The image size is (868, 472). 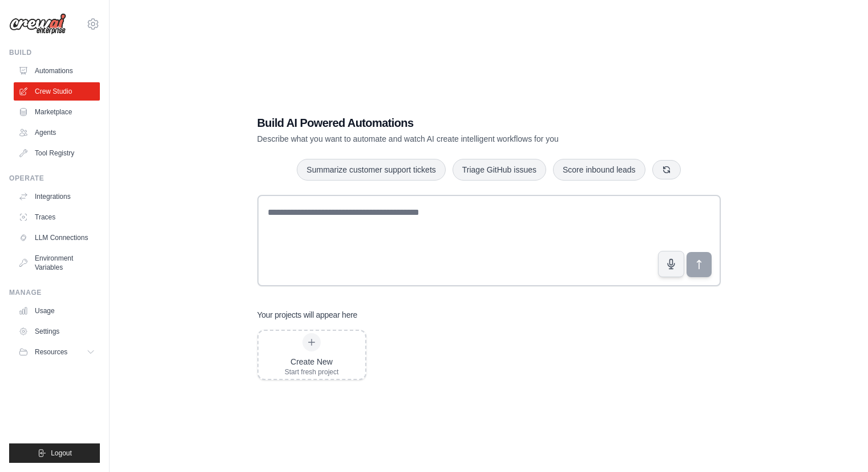 I want to click on a: Tool Registry, so click(x=56, y=153).